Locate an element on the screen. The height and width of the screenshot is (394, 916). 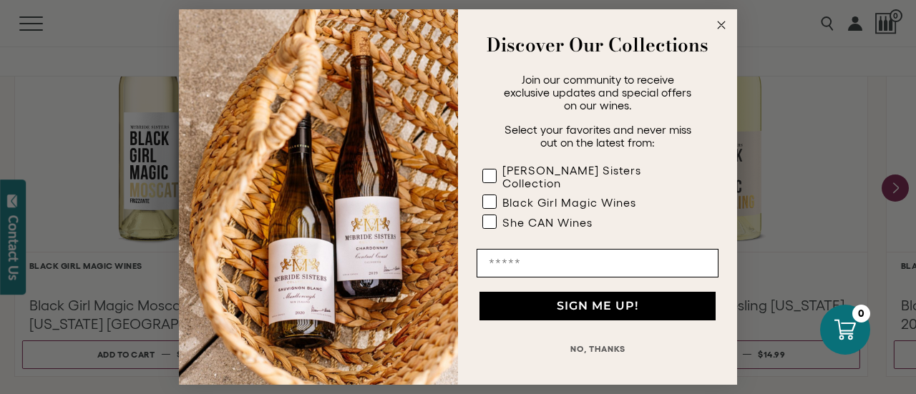
span: Join our community to receive exclusive updates and special offers on our wines. is located at coordinates (597, 92).